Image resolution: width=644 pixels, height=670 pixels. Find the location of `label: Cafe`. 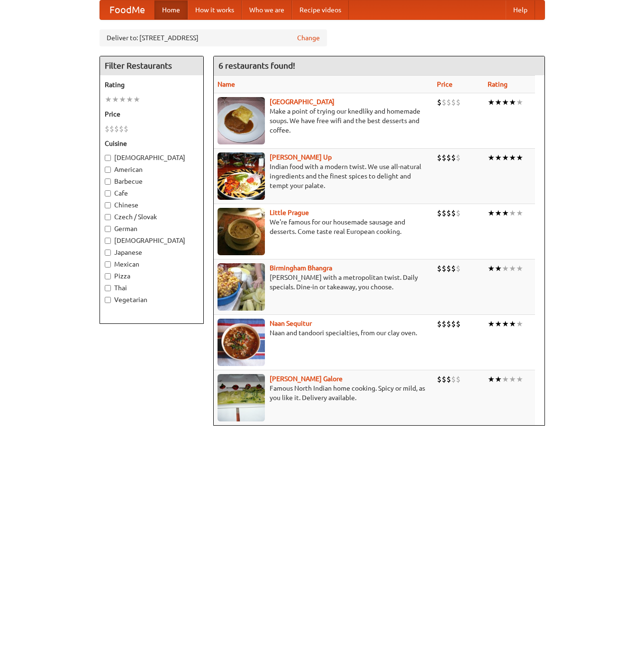

label: Cafe is located at coordinates (152, 193).